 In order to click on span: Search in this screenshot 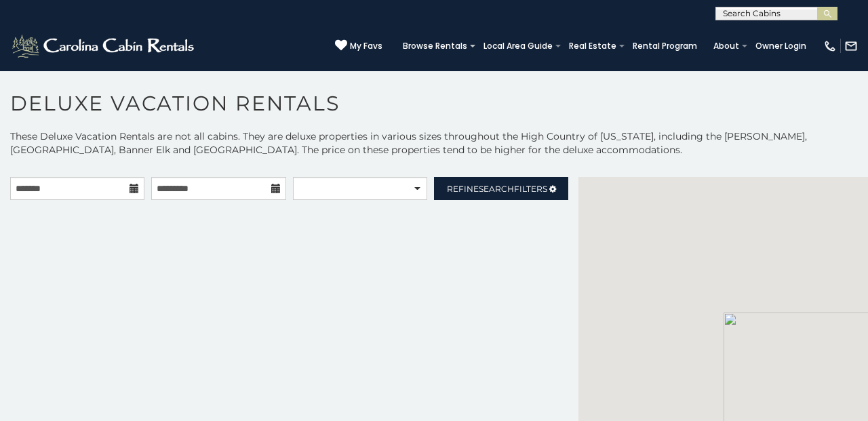, I will do `click(497, 188)`.